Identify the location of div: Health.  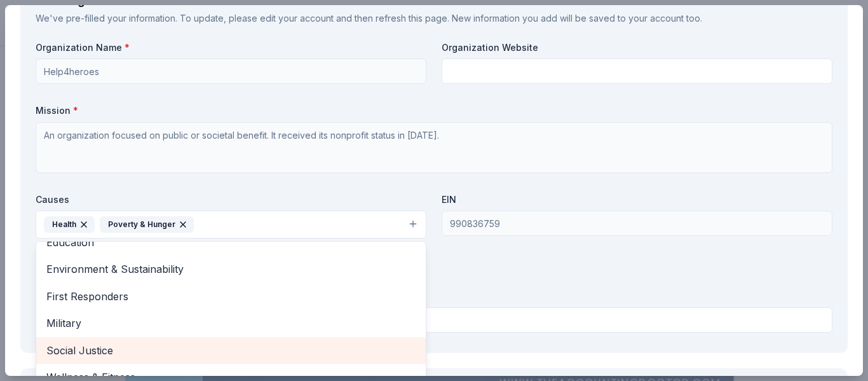
(69, 225).